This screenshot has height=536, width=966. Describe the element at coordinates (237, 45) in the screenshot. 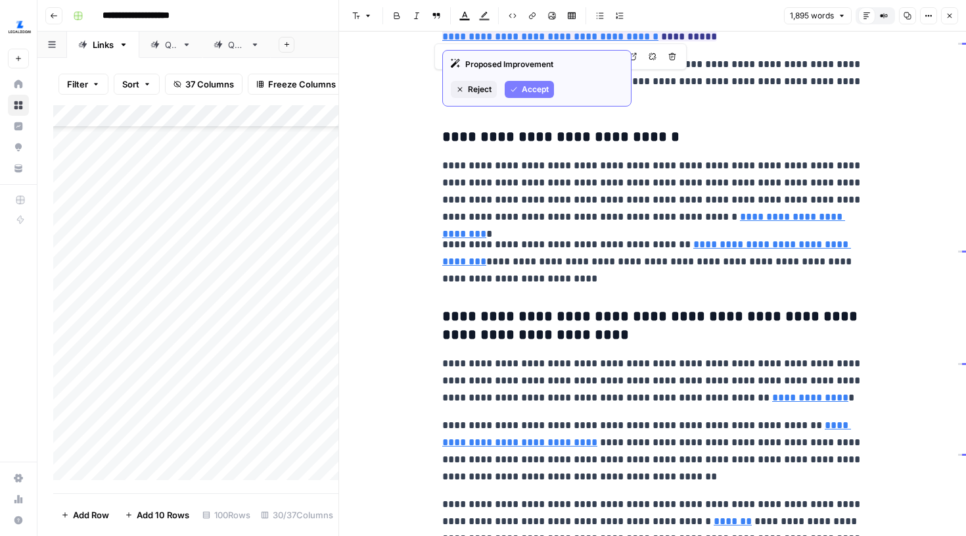

I see `a: QA2` at that location.